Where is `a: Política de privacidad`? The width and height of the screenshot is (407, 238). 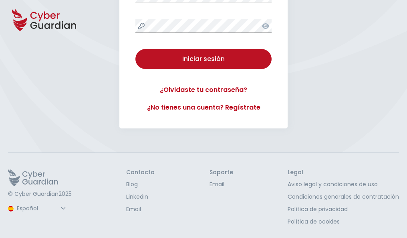 a: Política de privacidad is located at coordinates (344, 209).